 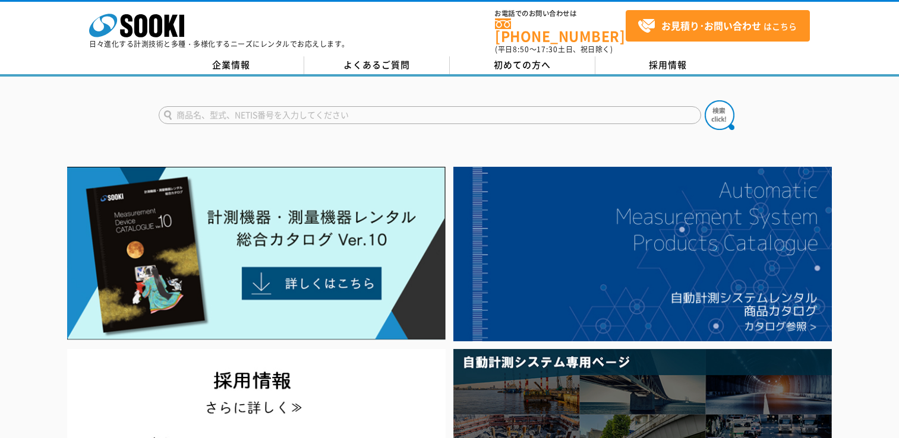 I want to click on span: お電話でのお問い合わせは, so click(x=560, y=14).